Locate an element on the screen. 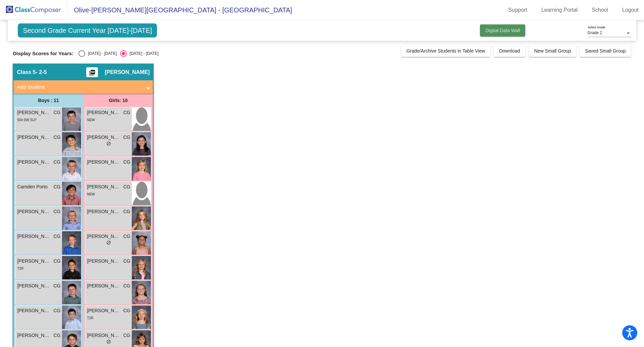  button: Download is located at coordinates (510, 51).